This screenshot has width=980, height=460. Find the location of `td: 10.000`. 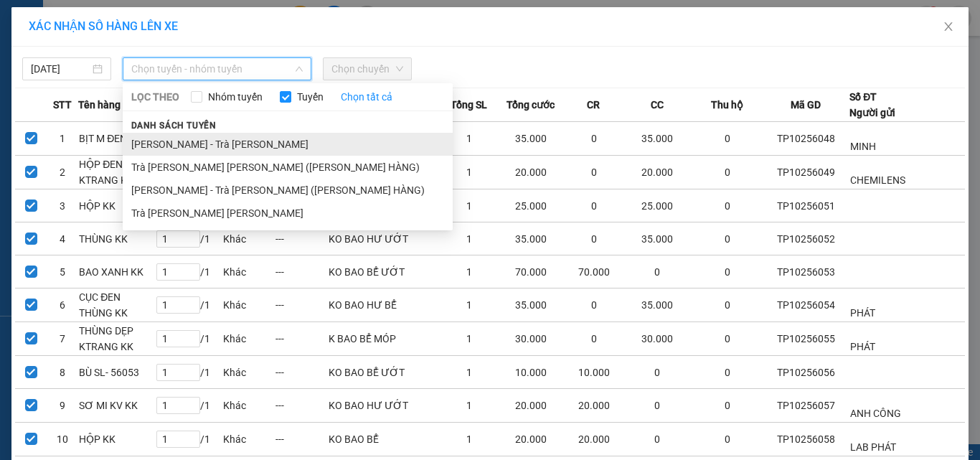

td: 10.000 is located at coordinates (530, 372).